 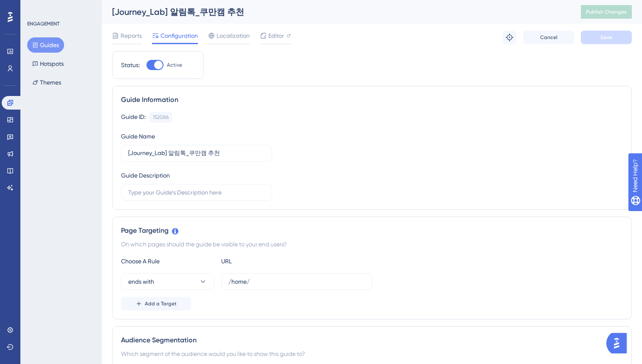 What do you see at coordinates (372, 244) in the screenshot?
I see `div: On which pages should the guide be visible to your end users?` at bounding box center [372, 244].